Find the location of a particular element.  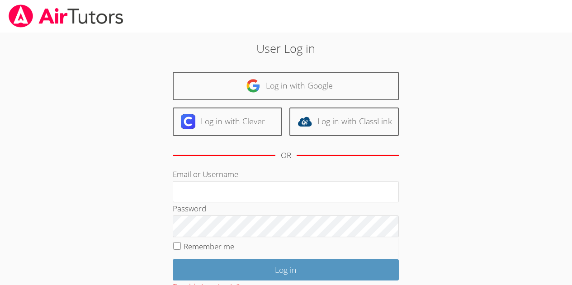

a: Log in with Clever is located at coordinates (227, 122).